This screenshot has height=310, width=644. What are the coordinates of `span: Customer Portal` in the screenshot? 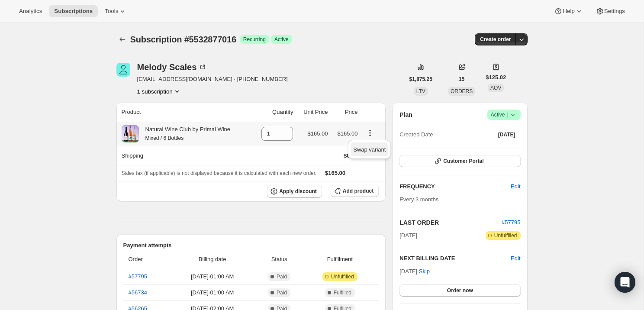 It's located at (463, 161).